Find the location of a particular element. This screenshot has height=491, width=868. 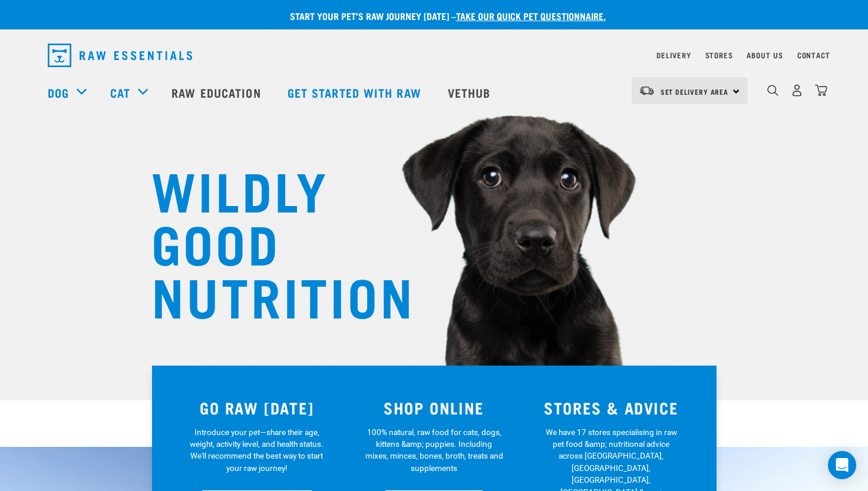

p: 100% natural, raw food for cats, dogs, kittens &amp; puppies. Including mixes, minces, bones, bro... is located at coordinates (433, 451).